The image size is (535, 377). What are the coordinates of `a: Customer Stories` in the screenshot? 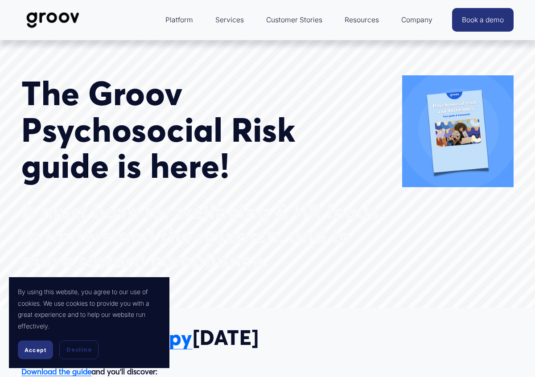 It's located at (294, 20).